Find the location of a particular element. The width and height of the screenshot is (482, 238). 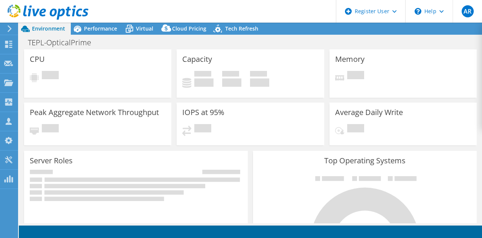

h1: TEPL-OpticalPrime is located at coordinates (64, 43).